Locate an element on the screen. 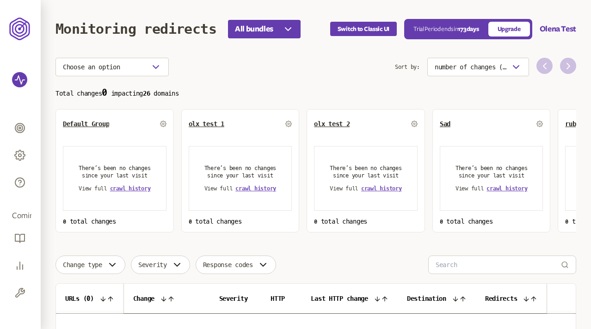 Image resolution: width=591 pixels, height=329 pixels. button: Sad is located at coordinates (445, 124).